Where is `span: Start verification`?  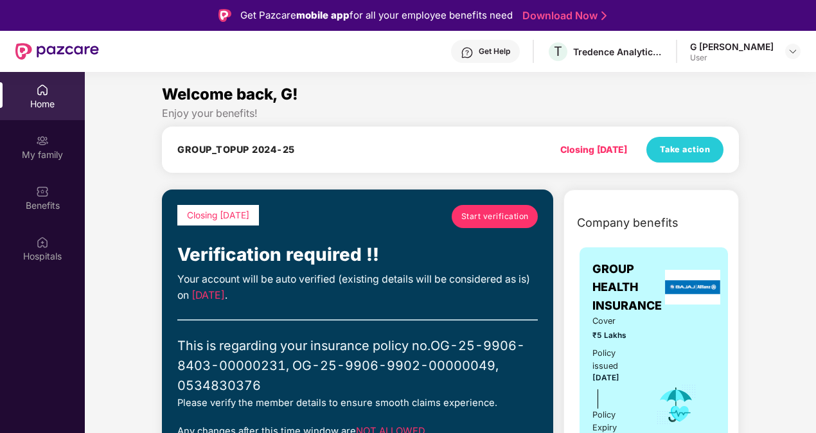 span: Start verification is located at coordinates (495, 216).